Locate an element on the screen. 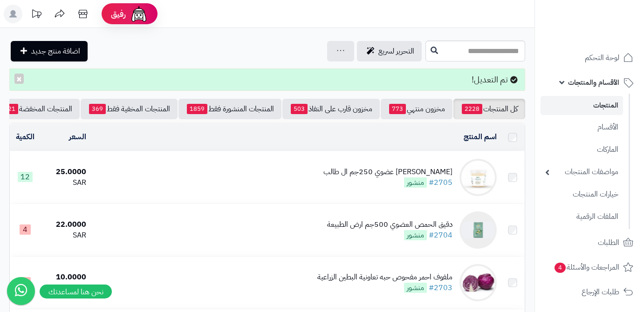  div: 22.0000 is located at coordinates (65, 224).